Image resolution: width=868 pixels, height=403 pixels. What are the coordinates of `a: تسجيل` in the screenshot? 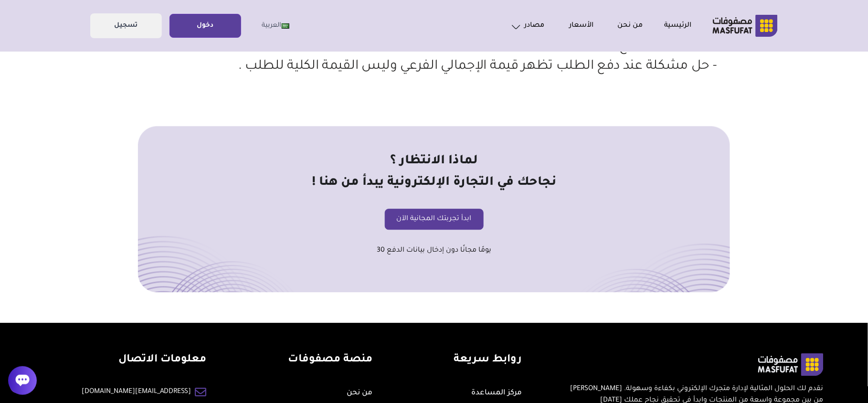 It's located at (126, 26).